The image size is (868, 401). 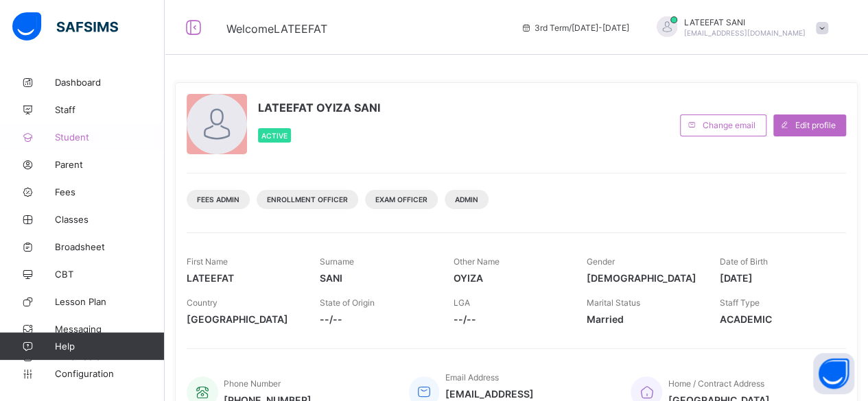 I want to click on span: Change email, so click(x=729, y=125).